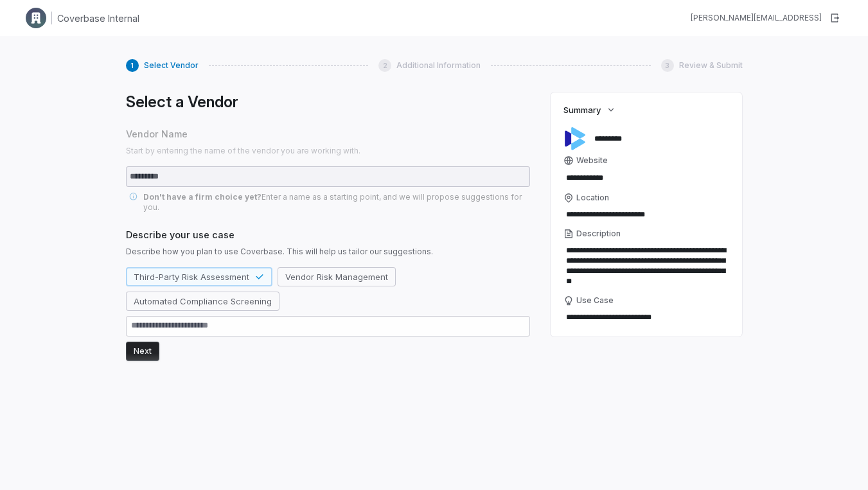 This screenshot has width=868, height=490. I want to click on textarea: Description, so click(646, 265).